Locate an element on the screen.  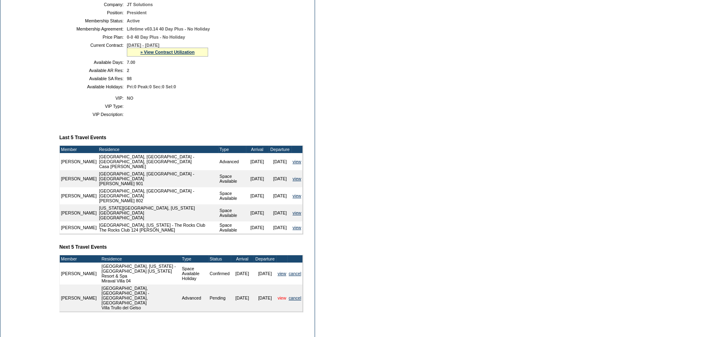
span: Pri:0 Peak:0 Sec:0 Sel:0 is located at coordinates (151, 87).